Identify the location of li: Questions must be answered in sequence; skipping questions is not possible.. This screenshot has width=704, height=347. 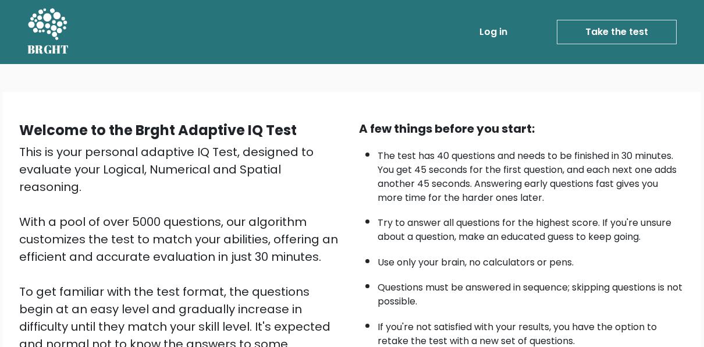
(531, 292).